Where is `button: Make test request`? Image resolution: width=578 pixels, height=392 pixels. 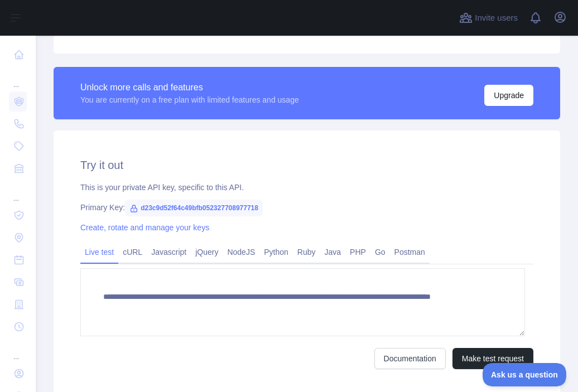 button: Make test request is located at coordinates (493, 359).